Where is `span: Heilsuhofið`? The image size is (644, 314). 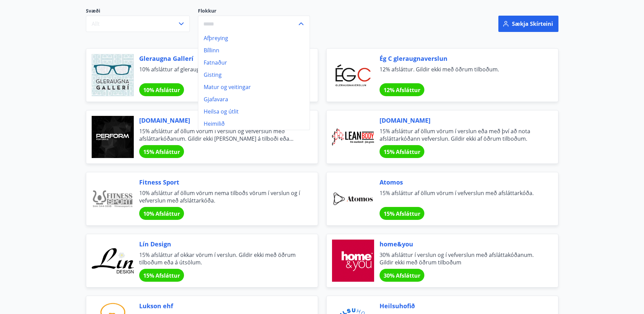 span: Heilsuhofið is located at coordinates (461, 306).